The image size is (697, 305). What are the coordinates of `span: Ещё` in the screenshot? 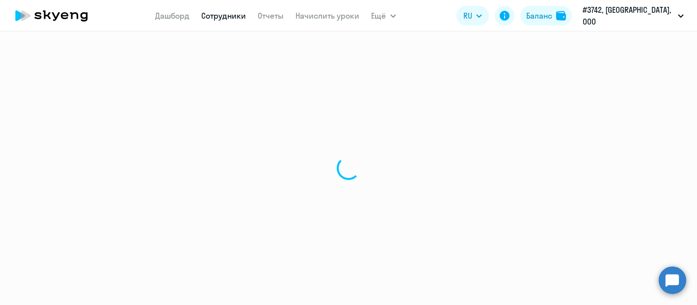 It's located at (379, 16).